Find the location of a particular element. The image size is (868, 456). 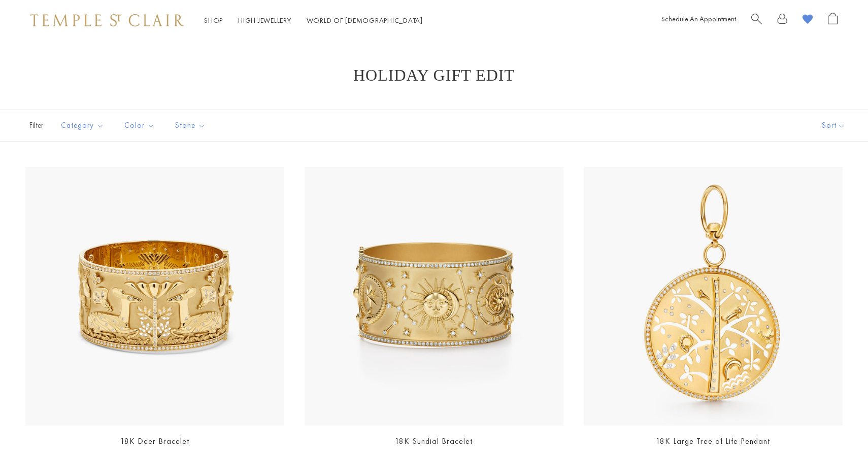

a: P31842-PVTREEP31842-PVTREE is located at coordinates (713, 296).